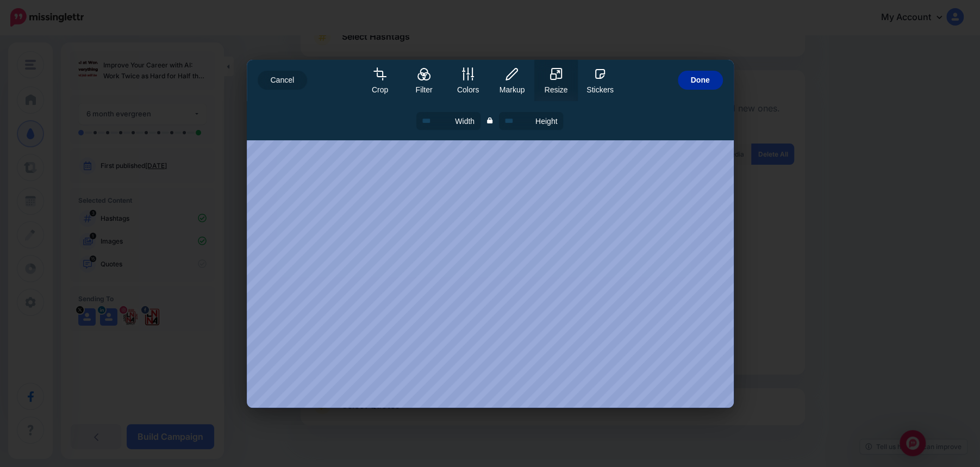 Image resolution: width=980 pixels, height=467 pixels. What do you see at coordinates (424, 90) in the screenshot?
I see `span: Filter` at bounding box center [424, 90].